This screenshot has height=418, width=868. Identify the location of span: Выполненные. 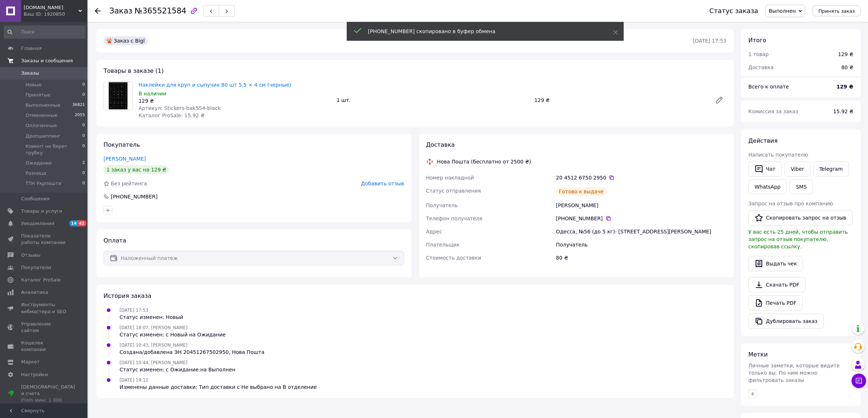
(43, 105).